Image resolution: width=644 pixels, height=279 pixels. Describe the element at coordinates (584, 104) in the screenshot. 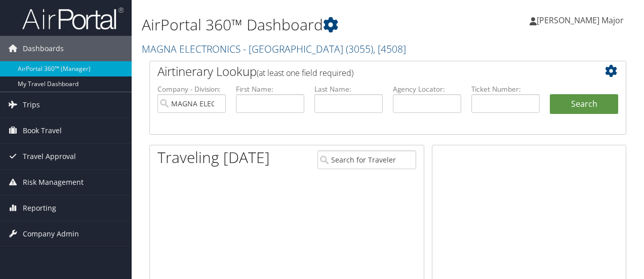

I see `button: Search` at that location.